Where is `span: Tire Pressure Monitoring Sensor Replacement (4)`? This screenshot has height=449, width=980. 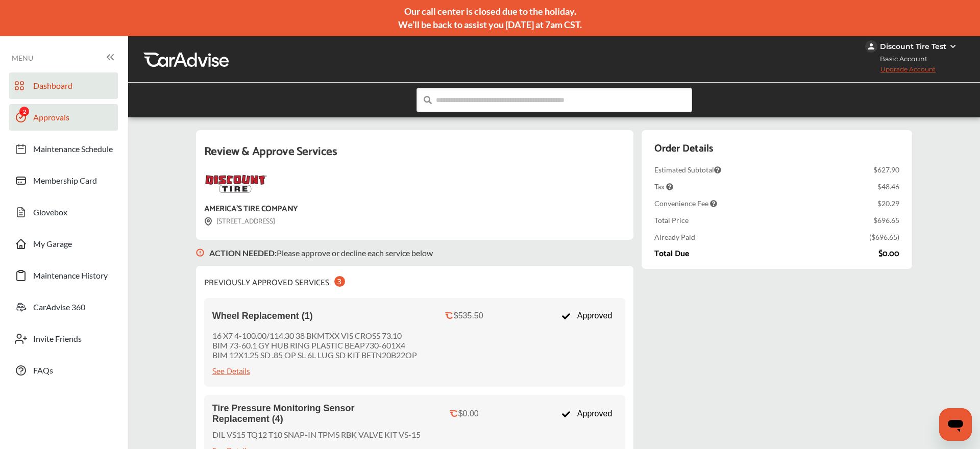 span: Tire Pressure Monitoring Sensor Replacement (4) is located at coordinates (311, 414).